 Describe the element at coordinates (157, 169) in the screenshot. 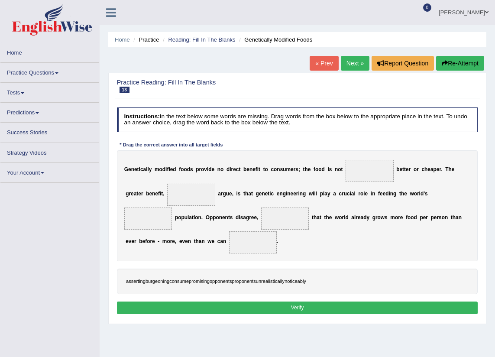

I see `b: m` at that location.